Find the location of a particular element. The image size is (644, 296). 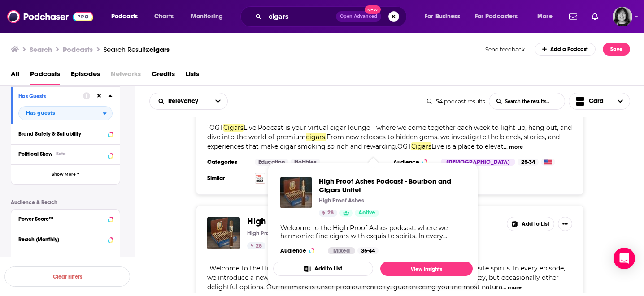

span: cigars is located at coordinates (159, 49).